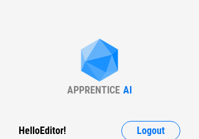  What do you see at coordinates (99, 61) in the screenshot?
I see `img: Apprentice AI` at bounding box center [99, 61].